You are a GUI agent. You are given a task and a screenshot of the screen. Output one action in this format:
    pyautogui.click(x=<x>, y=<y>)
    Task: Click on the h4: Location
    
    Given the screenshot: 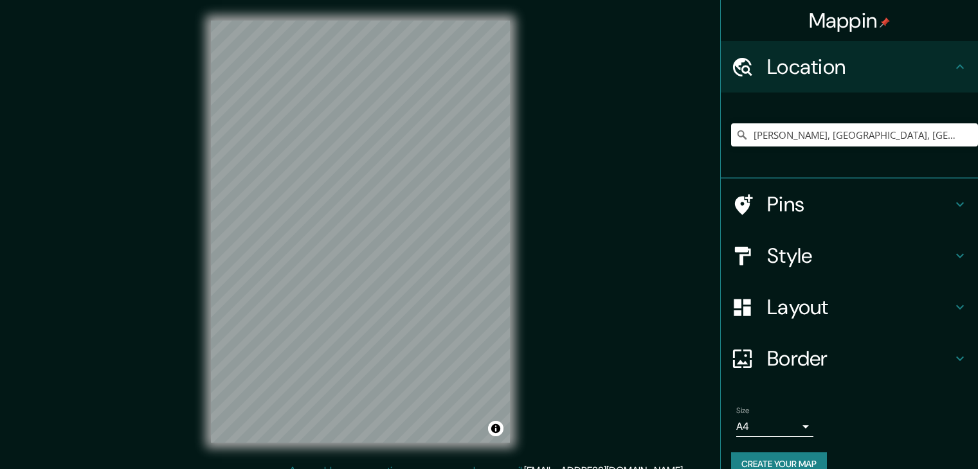 What is the action you would take?
    pyautogui.click(x=860, y=67)
    